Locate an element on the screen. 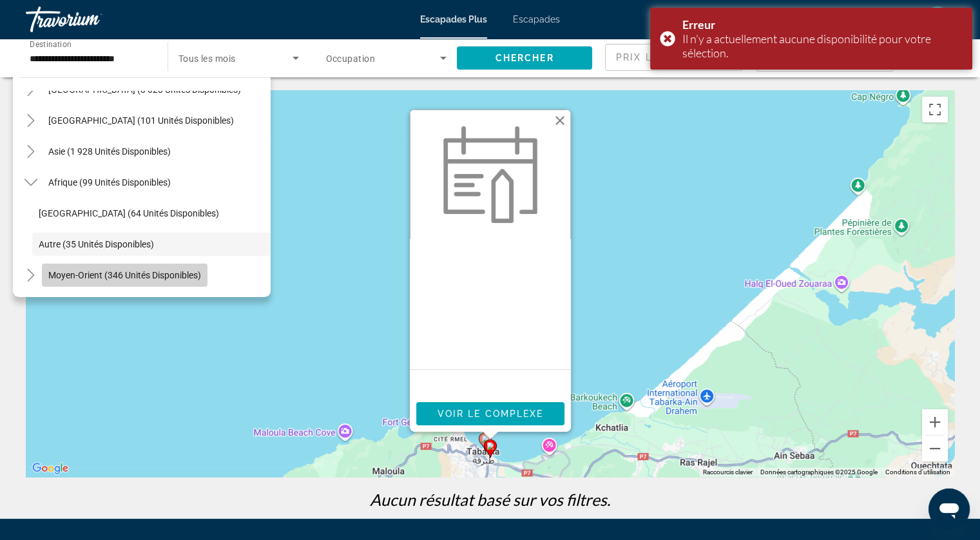  button: Passer en plein écran is located at coordinates (935, 110).